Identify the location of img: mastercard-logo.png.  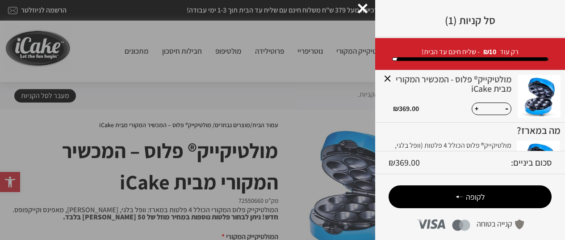
(461, 225).